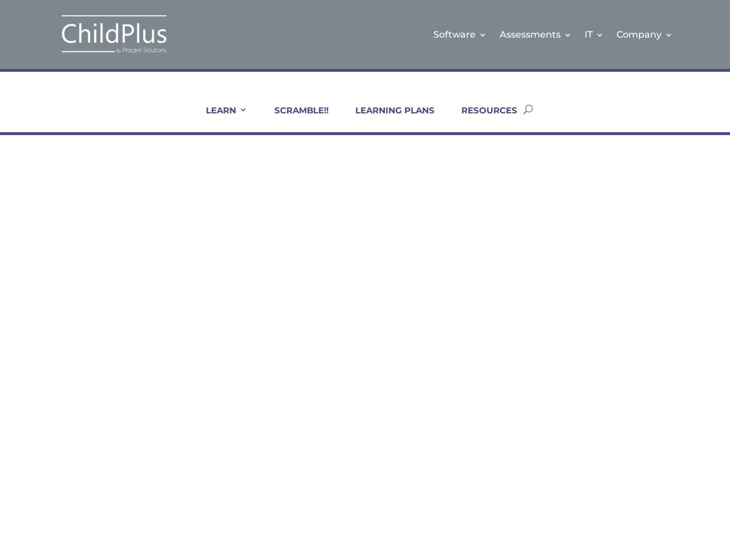 This screenshot has height=547, width=730. I want to click on a: LEARN, so click(219, 119).